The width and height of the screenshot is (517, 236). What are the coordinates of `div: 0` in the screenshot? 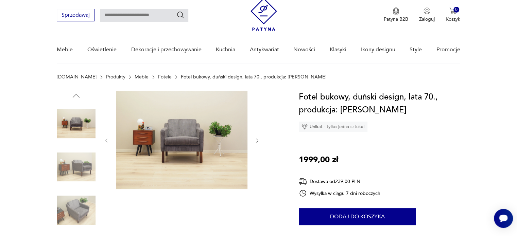 It's located at (456, 10).